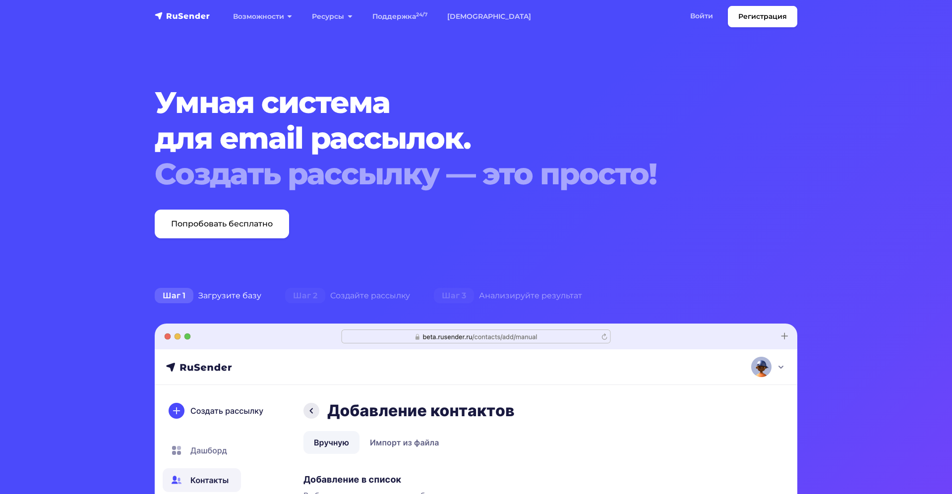 Image resolution: width=952 pixels, height=494 pixels. What do you see at coordinates (182, 16) in the screenshot?
I see `img: RuSender` at bounding box center [182, 16].